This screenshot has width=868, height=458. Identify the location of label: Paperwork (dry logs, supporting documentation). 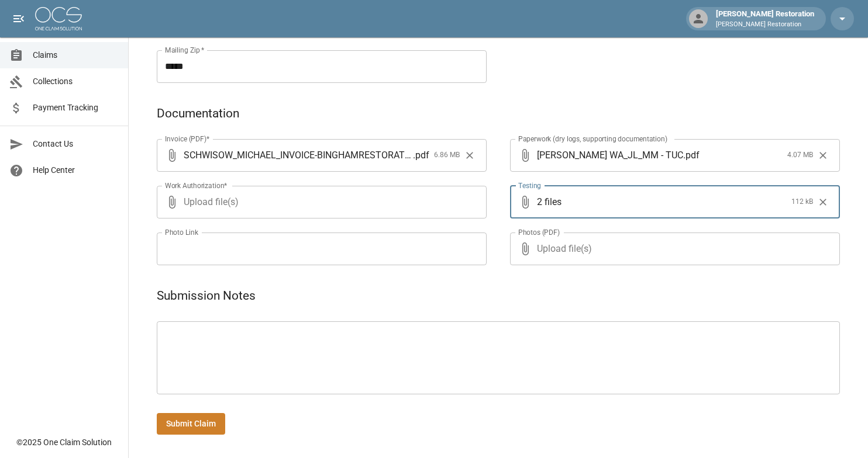
(593, 139).